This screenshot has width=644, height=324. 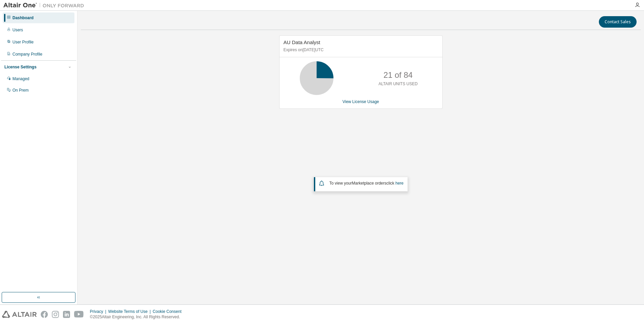 I want to click on img: instagram.svg, so click(x=55, y=314).